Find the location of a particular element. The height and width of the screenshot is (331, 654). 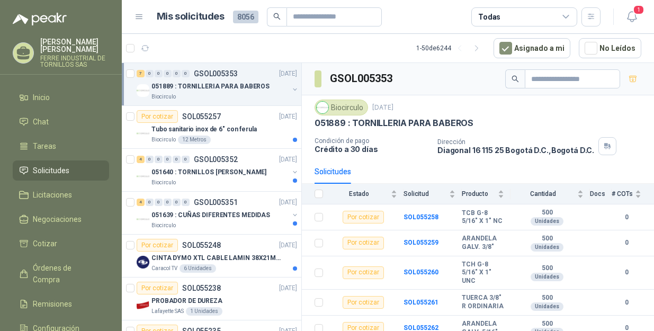

div: 6 Unidades is located at coordinates (198, 268).